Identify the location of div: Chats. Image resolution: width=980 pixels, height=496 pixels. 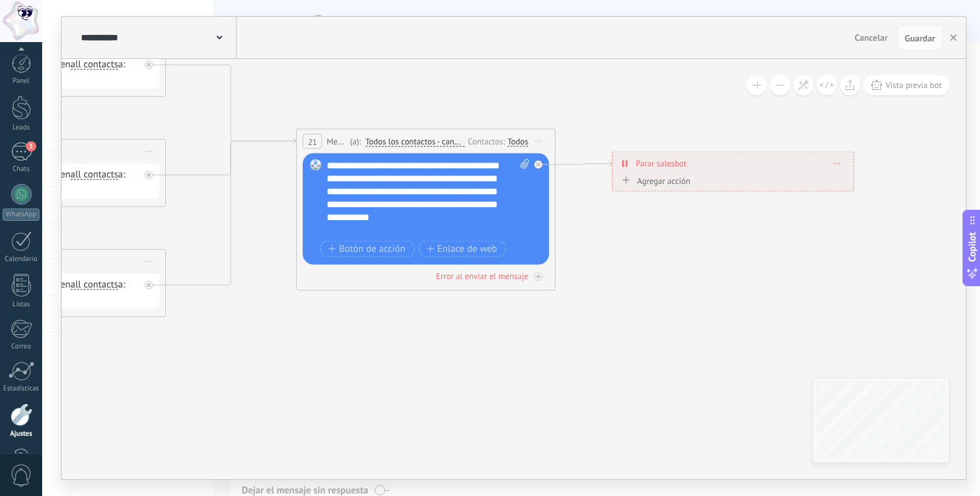
(21, 169).